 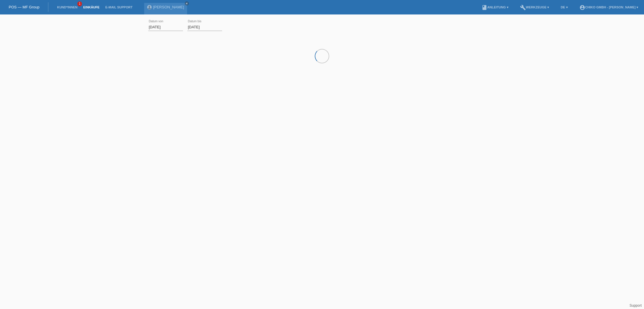 I want to click on i: build, so click(x=523, y=7).